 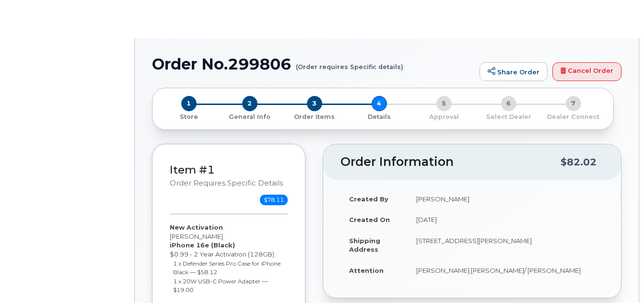 I want to click on a: Cancel Order, so click(x=587, y=72).